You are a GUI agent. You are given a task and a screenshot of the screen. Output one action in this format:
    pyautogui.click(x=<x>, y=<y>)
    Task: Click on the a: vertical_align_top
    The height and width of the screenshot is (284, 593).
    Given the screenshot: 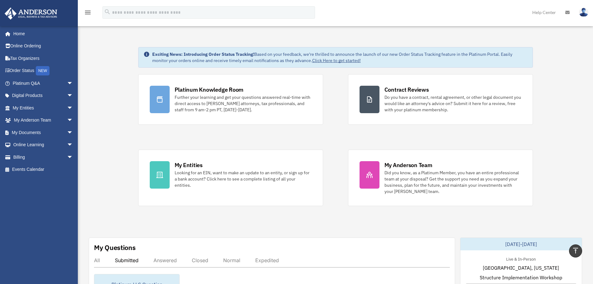 What is the action you would take?
    pyautogui.click(x=576, y=251)
    